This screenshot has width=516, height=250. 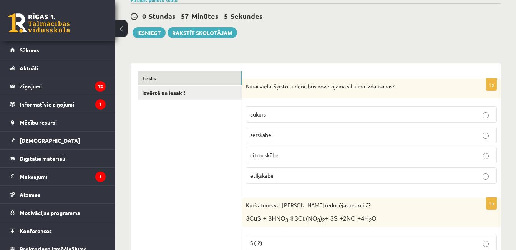 I want to click on span: Aktuāli, so click(x=29, y=68).